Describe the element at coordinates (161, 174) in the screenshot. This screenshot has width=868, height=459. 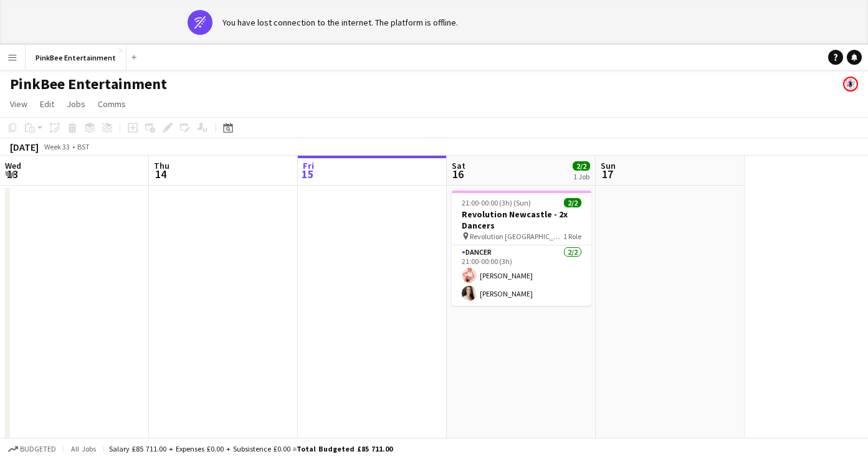
I see `span: 14` at that location.